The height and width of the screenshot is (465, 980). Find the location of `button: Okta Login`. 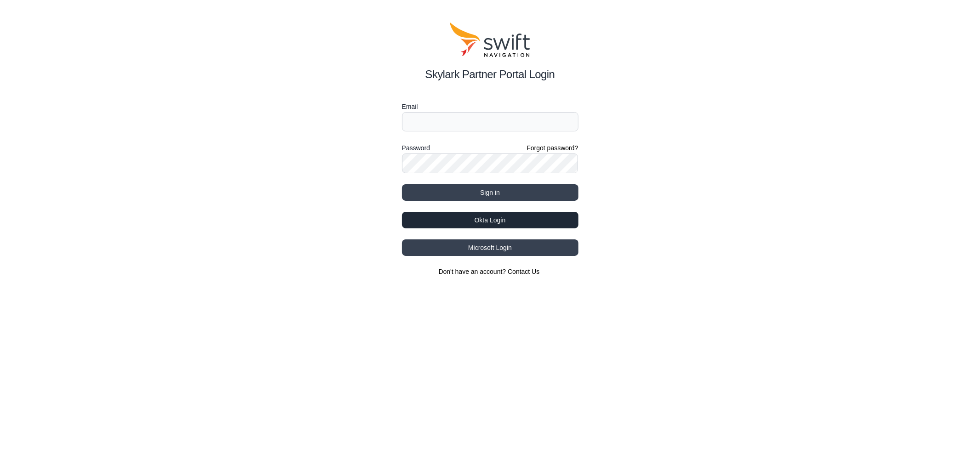

button: Okta Login is located at coordinates (490, 221).